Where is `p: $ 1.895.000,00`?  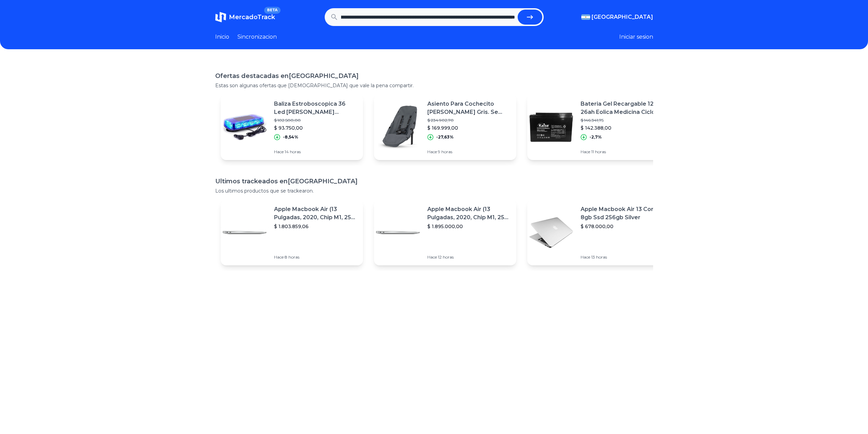 p: $ 1.895.000,00 is located at coordinates (468, 226).